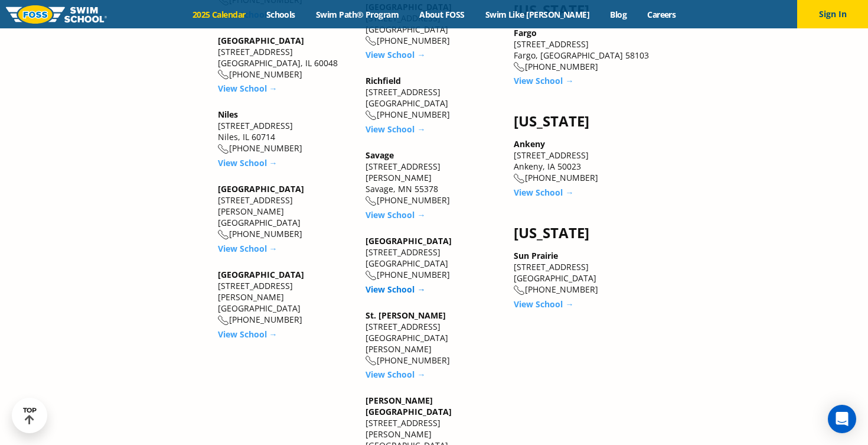 The width and height of the screenshot is (868, 445). Describe the element at coordinates (356, 14) in the screenshot. I see `a: Swim Path® Program` at that location.